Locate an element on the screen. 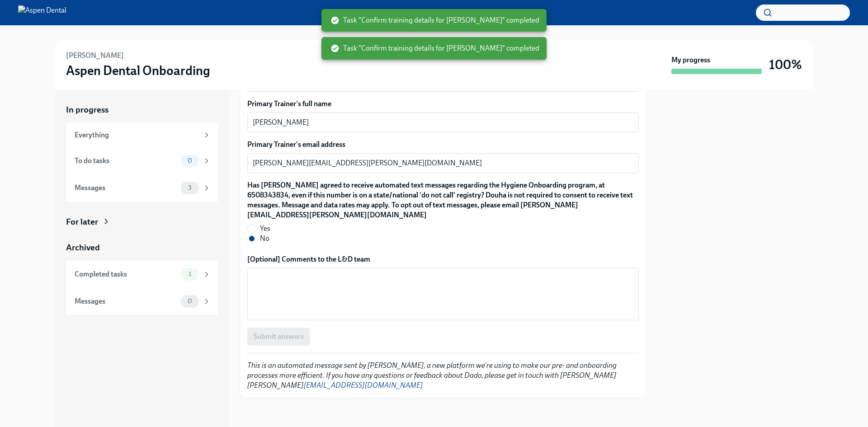 The image size is (868, 427). div: Completed tasks is located at coordinates (126, 274).